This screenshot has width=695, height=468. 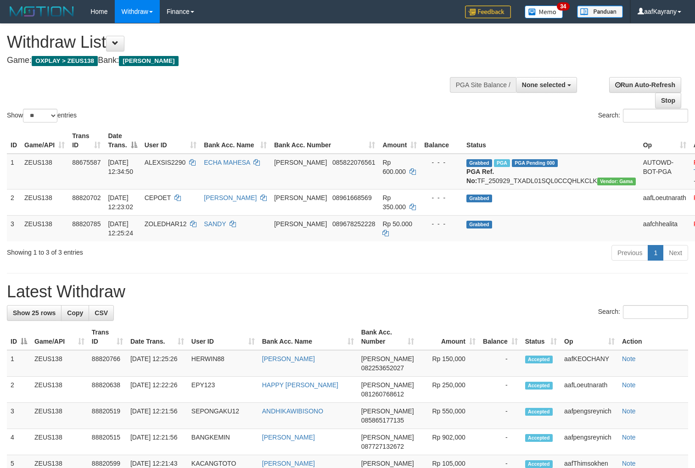 What do you see at coordinates (75, 313) in the screenshot?
I see `a: Copy` at bounding box center [75, 313].